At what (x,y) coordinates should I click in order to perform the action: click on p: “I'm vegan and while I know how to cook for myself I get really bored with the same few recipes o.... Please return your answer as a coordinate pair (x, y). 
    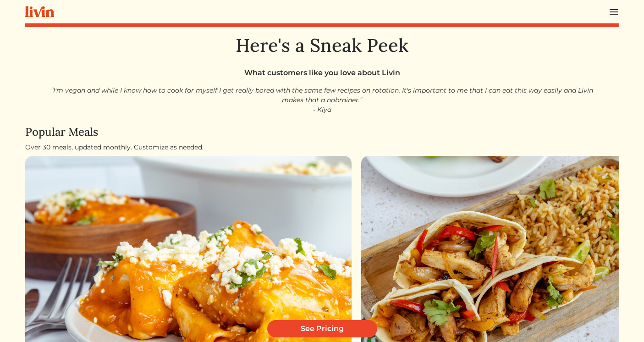
    Looking at the image, I should click on (322, 100).